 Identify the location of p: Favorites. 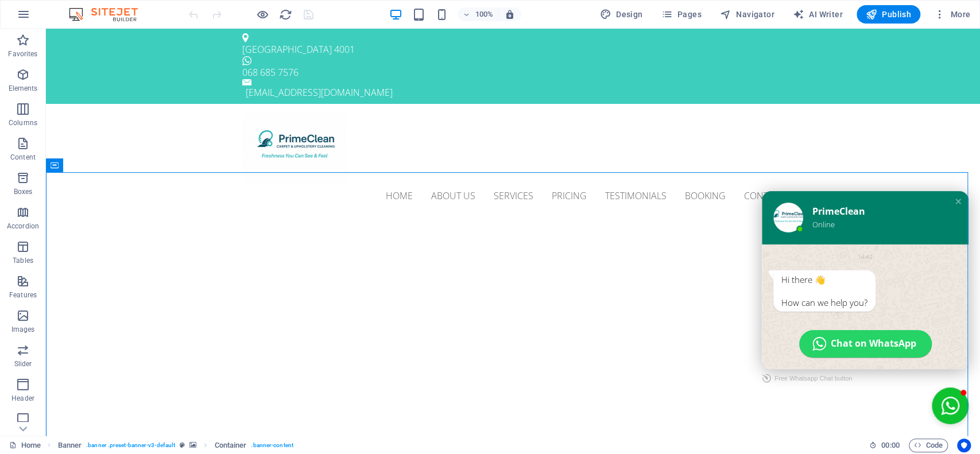
(22, 54).